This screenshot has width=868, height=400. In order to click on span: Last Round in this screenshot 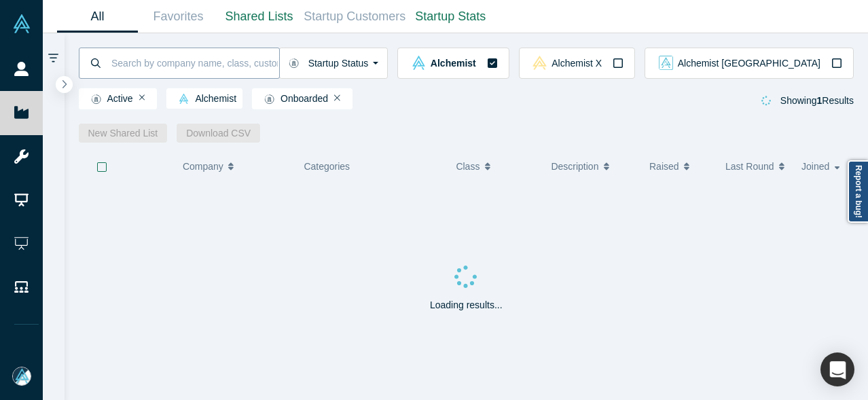, I will do `click(750, 167)`.